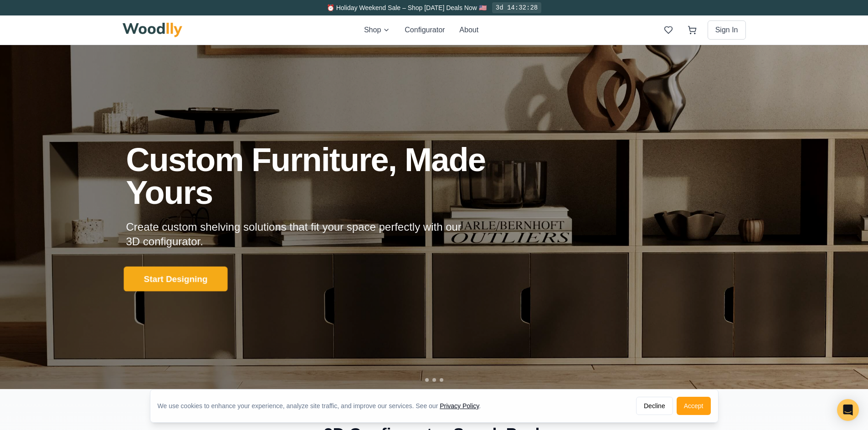 The width and height of the screenshot is (868, 430). I want to click on button: Shop, so click(377, 30).